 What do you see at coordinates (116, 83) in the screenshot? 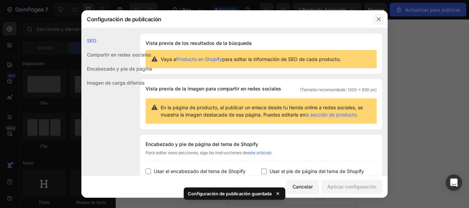
I see `font: Imagen de carga diferida` at bounding box center [116, 83].